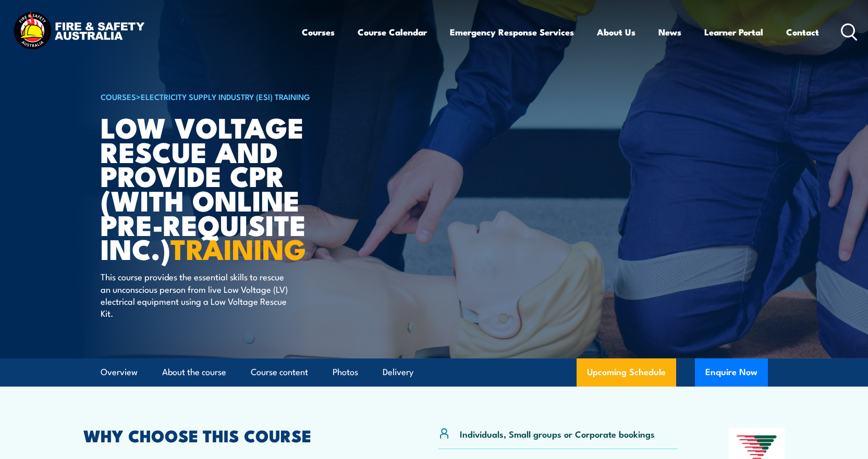 This screenshot has width=868, height=459. What do you see at coordinates (279, 372) in the screenshot?
I see `a: Course content` at bounding box center [279, 372].